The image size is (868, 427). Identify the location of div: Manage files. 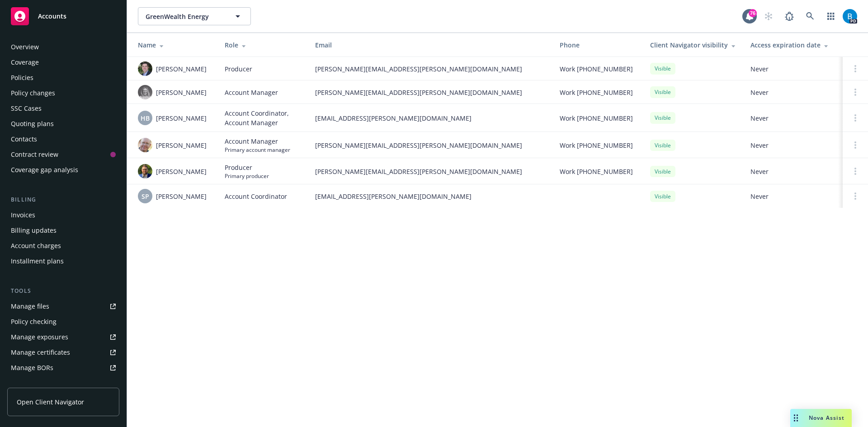
(30, 306).